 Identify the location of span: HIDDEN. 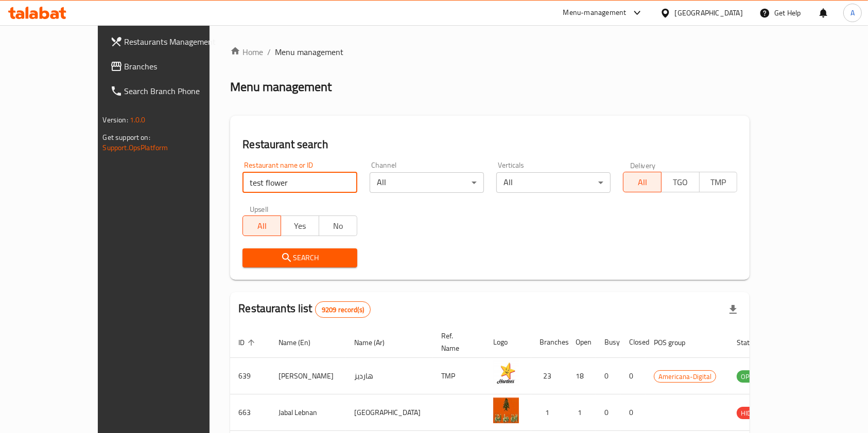
(752, 413).